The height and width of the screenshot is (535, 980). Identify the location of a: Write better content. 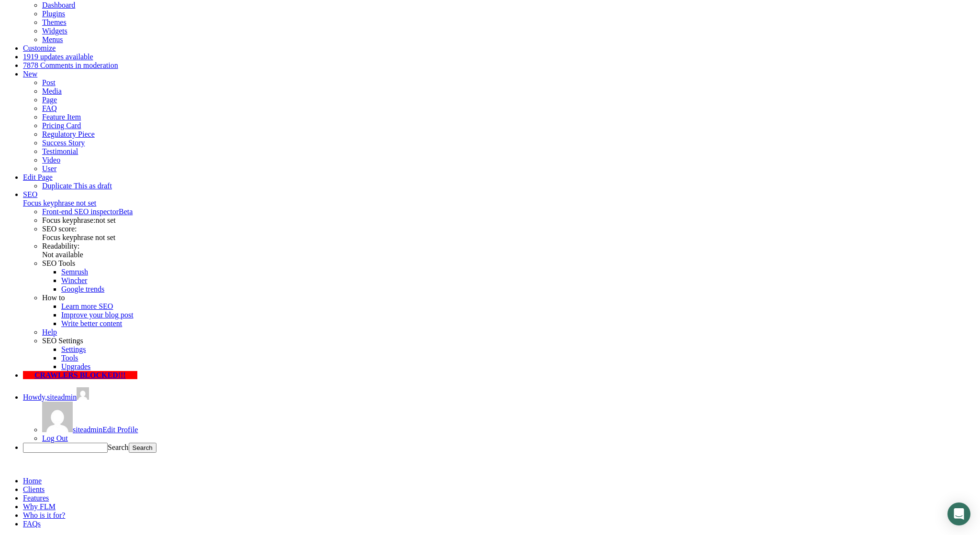
(91, 323).